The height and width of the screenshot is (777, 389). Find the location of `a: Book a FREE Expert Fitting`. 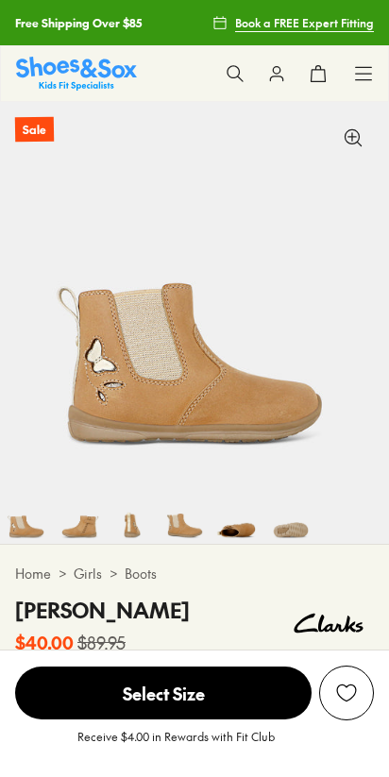

a: Book a FREE Expert Fitting is located at coordinates (293, 23).